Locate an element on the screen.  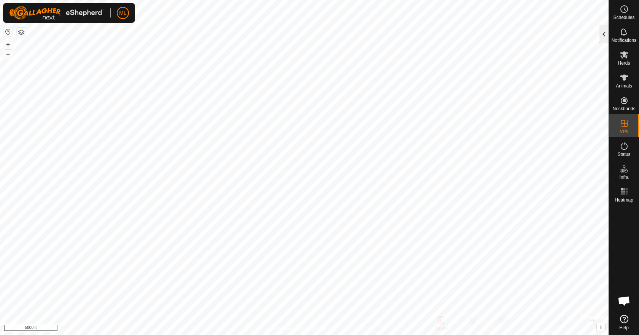
span: Herds is located at coordinates (624, 63).